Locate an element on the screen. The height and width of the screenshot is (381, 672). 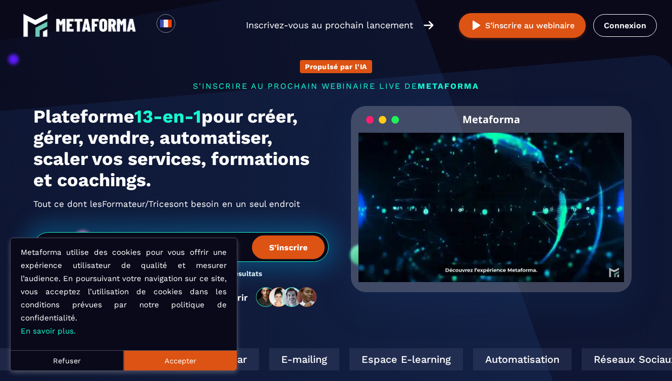
button: S’inscrire is located at coordinates (288, 247).